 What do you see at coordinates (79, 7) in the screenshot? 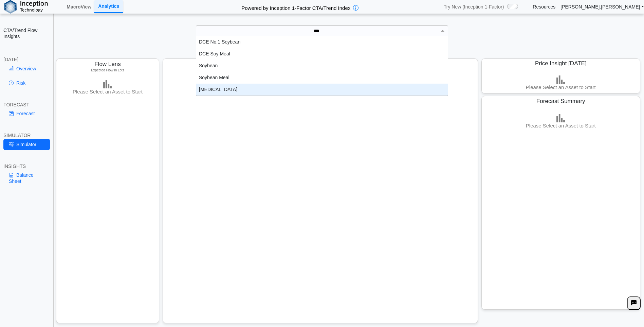
I see `a: MacroView` at bounding box center [79, 7].